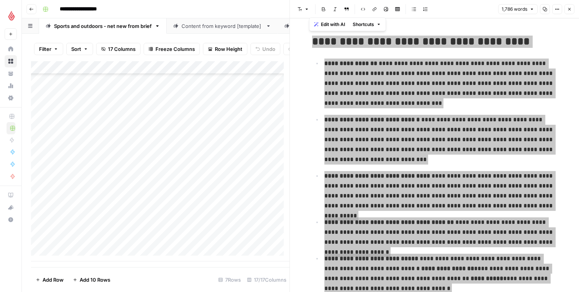 The image size is (579, 292). What do you see at coordinates (11, 220) in the screenshot?
I see `button: Help + Support` at bounding box center [11, 220].